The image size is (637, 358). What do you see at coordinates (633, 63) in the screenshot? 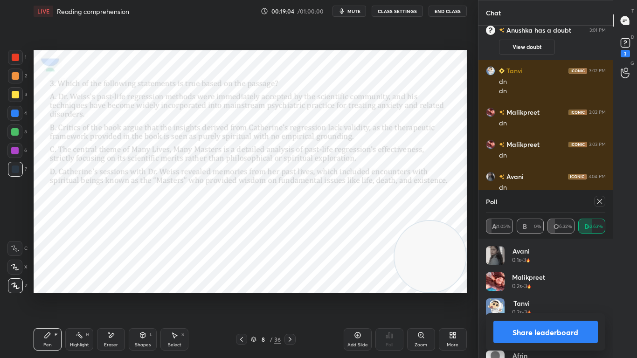
I see `p: G` at bounding box center [633, 63].